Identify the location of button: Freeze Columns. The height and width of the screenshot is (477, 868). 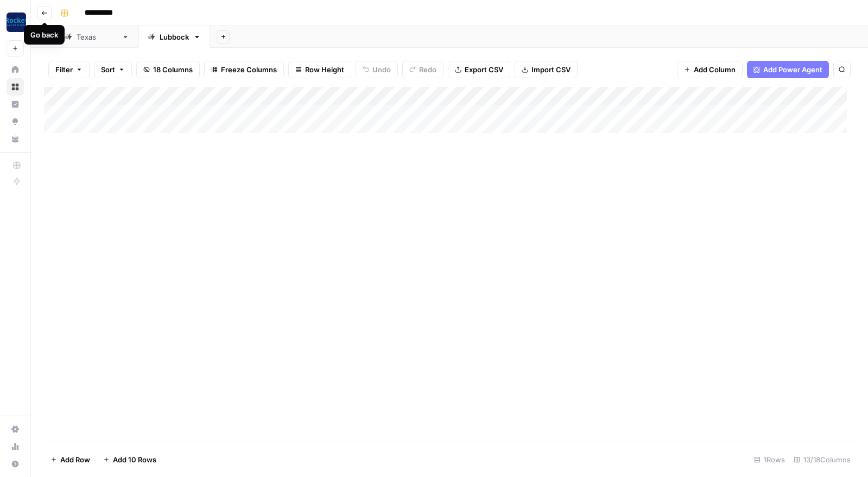
(244, 69).